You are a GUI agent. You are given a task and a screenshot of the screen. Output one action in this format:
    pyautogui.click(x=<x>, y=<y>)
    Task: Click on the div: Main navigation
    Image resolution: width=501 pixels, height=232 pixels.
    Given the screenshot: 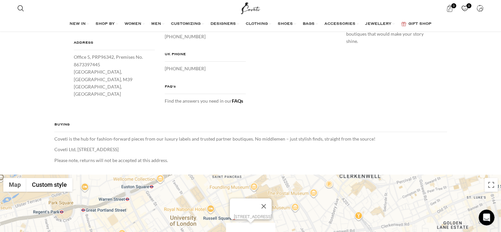 What is the action you would take?
    pyautogui.click(x=250, y=24)
    